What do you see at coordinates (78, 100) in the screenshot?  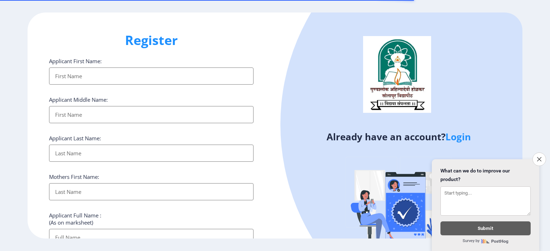 I see `label: Applicant Middle Name:` at bounding box center [78, 100].